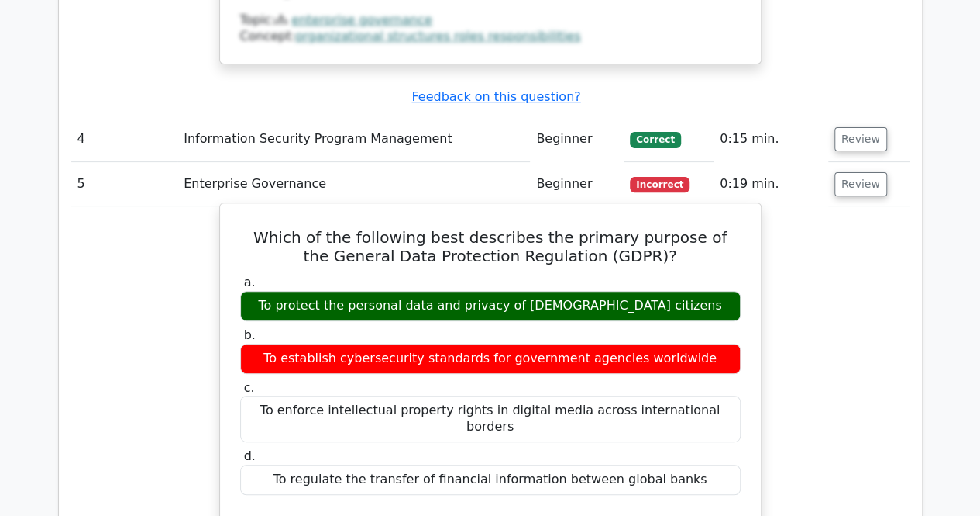 This screenshot has height=516, width=980. I want to click on td: 4, so click(124, 139).